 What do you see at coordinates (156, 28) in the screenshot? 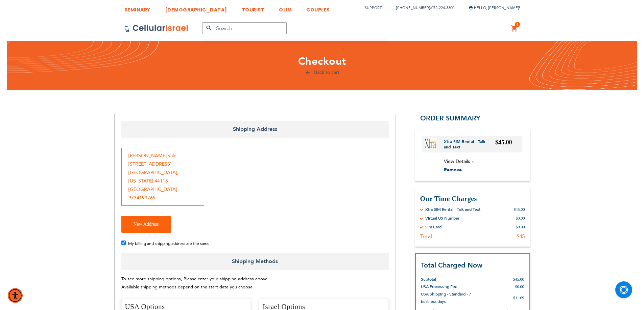
I see `img: Cellular Israel Logo` at bounding box center [156, 28].